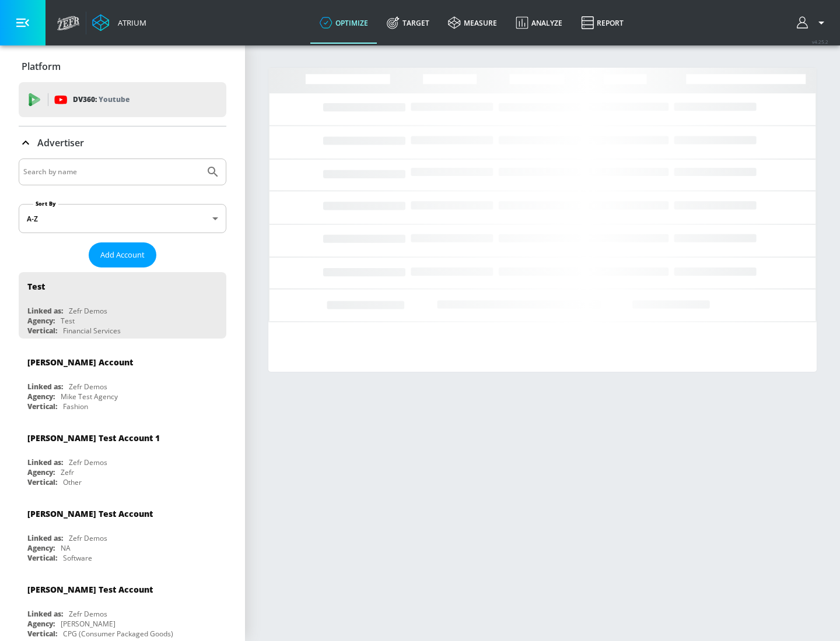 The width and height of the screenshot is (840, 641). What do you see at coordinates (72, 482) in the screenshot?
I see `div: Other` at bounding box center [72, 482].